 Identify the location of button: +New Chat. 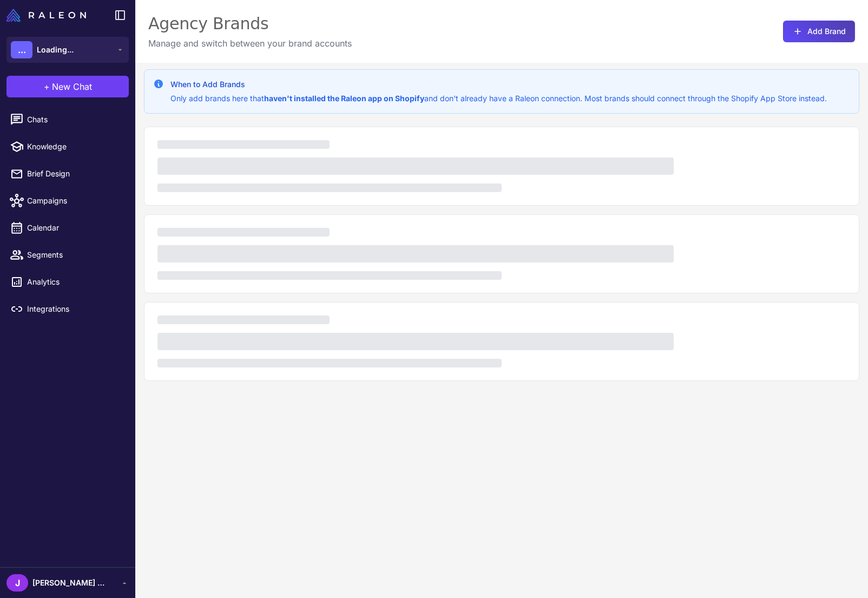
(68, 87).